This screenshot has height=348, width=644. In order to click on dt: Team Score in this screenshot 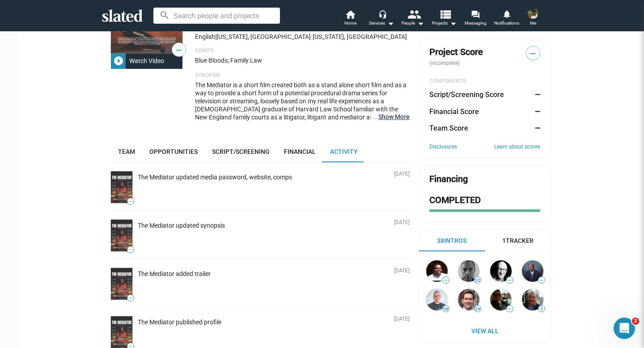, I will do `click(449, 128)`.